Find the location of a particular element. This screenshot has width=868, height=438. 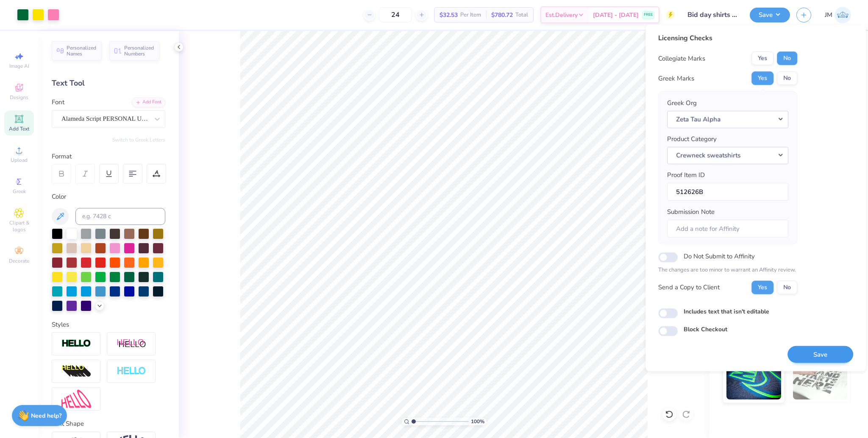

div: Add Font is located at coordinates (149, 102).